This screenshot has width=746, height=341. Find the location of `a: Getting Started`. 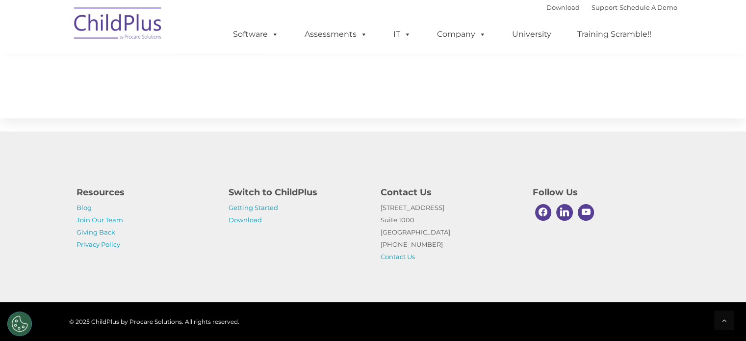

a: Getting Started is located at coordinates (253, 207).